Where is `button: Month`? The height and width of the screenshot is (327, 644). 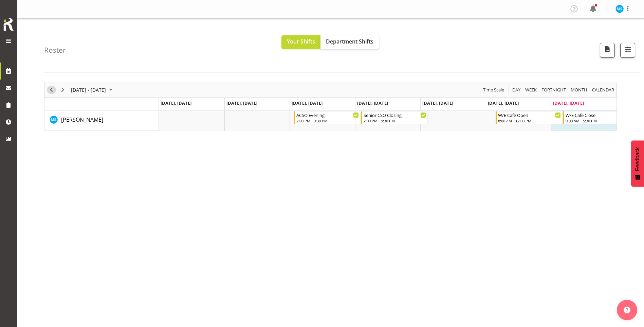
button: Month is located at coordinates (603, 90).